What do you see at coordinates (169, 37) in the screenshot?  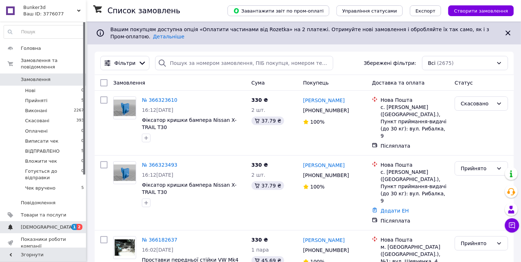 I see `a: Детальніше` at bounding box center [169, 37].